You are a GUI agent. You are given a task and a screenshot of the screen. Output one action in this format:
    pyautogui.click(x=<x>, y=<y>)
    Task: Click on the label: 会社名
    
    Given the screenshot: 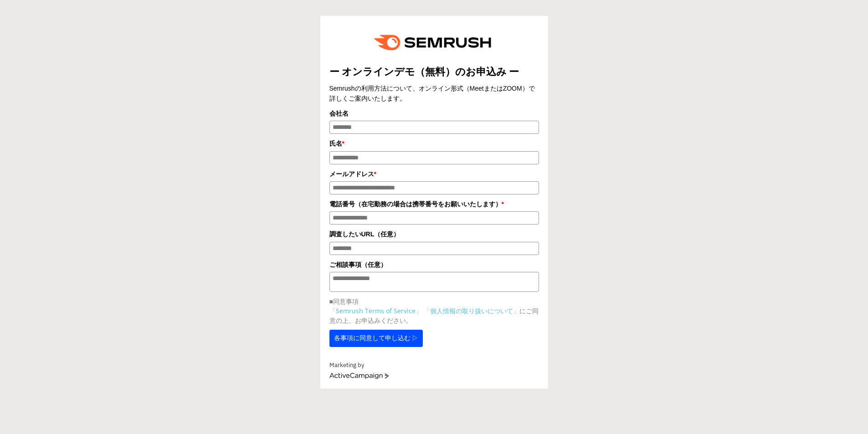 What is the action you would take?
    pyautogui.click(x=434, y=113)
    